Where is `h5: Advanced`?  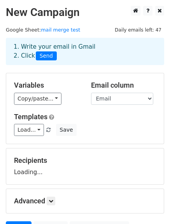
h5: Advanced is located at coordinates (85, 201).